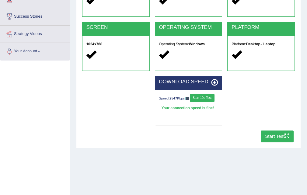 This screenshot has height=195, width=307. What do you see at coordinates (188, 82) in the screenshot?
I see `h2: DOWNLOAD SPEED` at bounding box center [188, 82].